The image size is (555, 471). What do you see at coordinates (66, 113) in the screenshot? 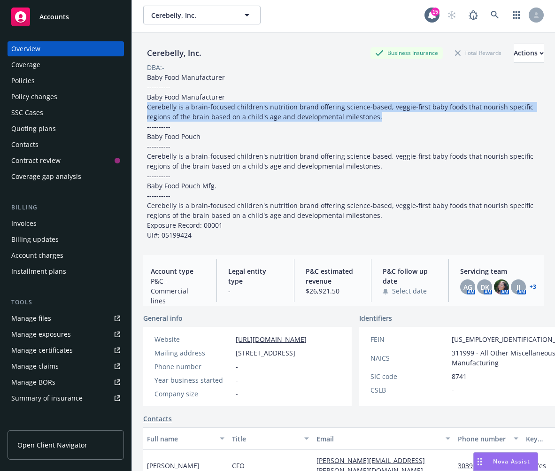
I see `a: SSC Cases` at bounding box center [66, 113].